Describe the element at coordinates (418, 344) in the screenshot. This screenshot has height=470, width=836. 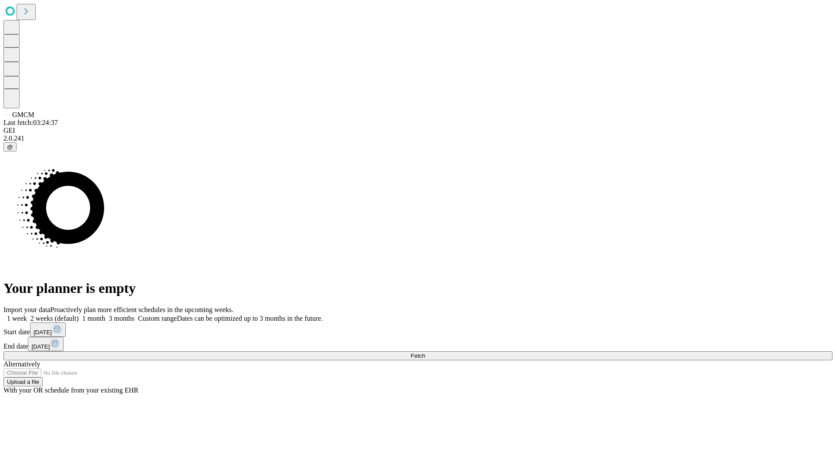
I see `div: End date` at that location.